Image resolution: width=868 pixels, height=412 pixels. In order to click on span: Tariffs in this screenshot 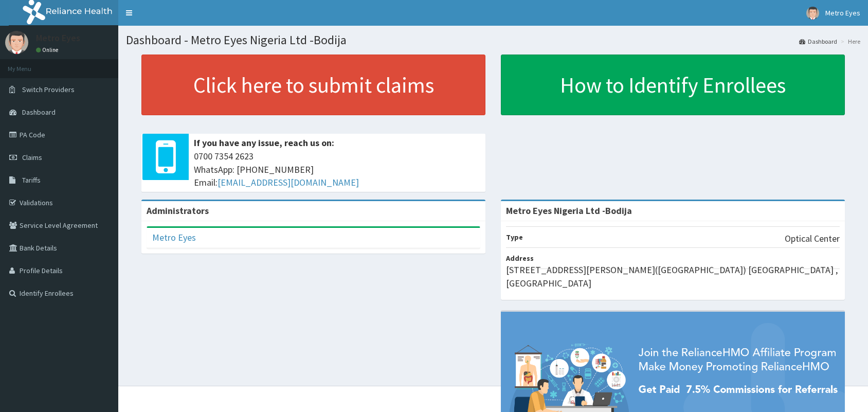, I will do `click(31, 180)`.